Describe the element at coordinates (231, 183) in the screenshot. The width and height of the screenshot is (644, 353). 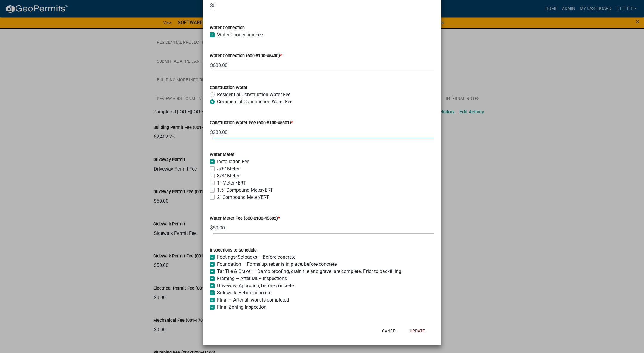
I see `label: 1" Meter /ERT` at that location.